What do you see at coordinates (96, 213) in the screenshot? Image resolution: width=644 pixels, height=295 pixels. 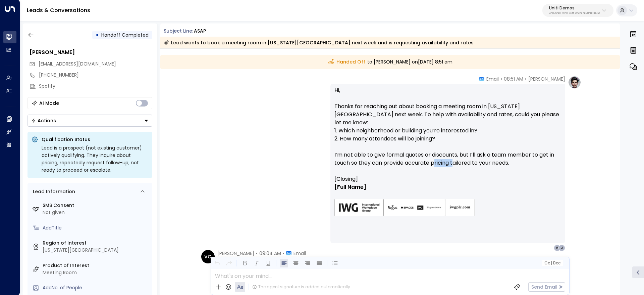 I see `div: Not given` at bounding box center [96, 213].